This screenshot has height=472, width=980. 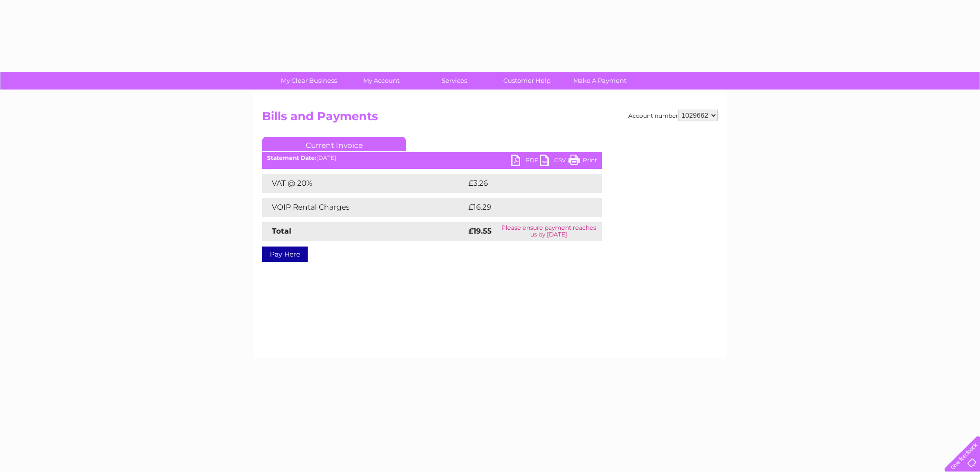 I want to click on a: Make A Payment, so click(x=599, y=81).